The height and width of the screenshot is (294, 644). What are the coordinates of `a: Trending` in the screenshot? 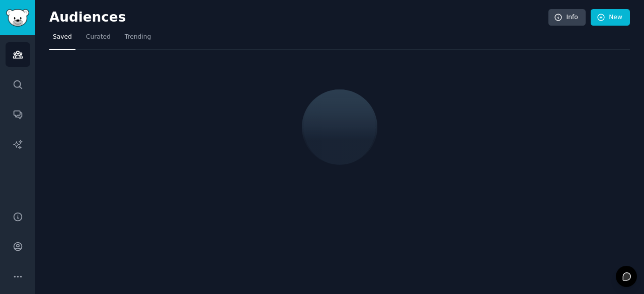 It's located at (138, 39).